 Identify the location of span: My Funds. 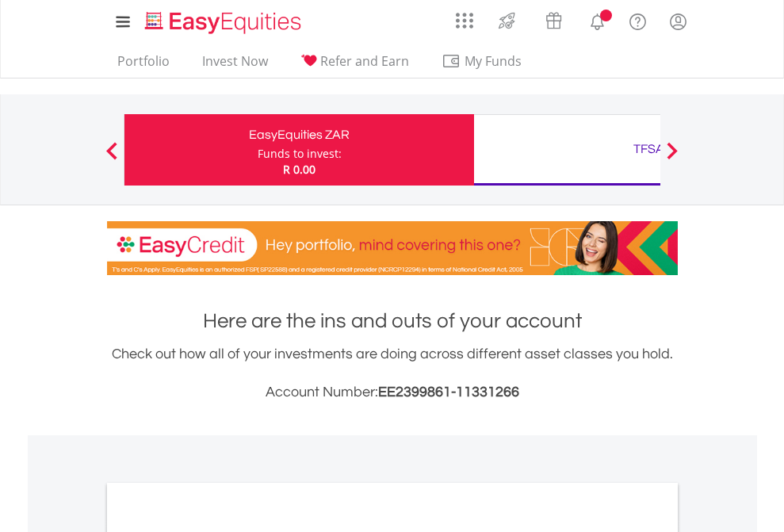
(493, 61).